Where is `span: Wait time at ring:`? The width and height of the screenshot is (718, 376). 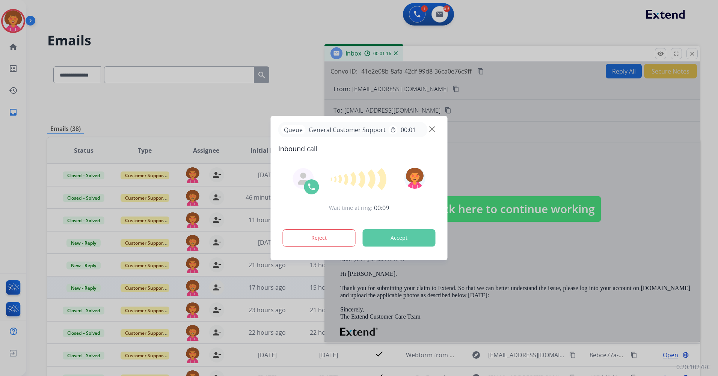 span: Wait time at ring: is located at coordinates (351, 208).